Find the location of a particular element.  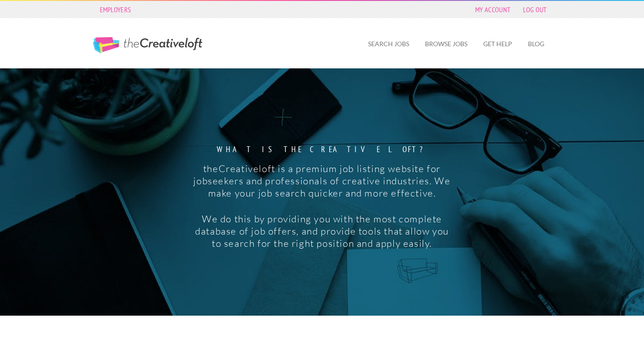

a: My Account is located at coordinates (493, 10).